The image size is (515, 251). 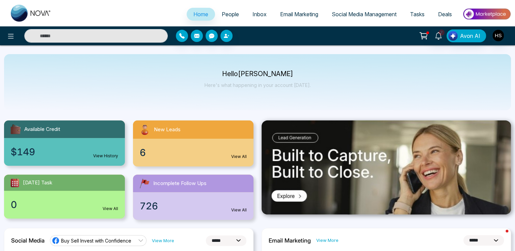 What do you see at coordinates (498, 35) in the screenshot?
I see `img: User Avatar` at bounding box center [498, 35].